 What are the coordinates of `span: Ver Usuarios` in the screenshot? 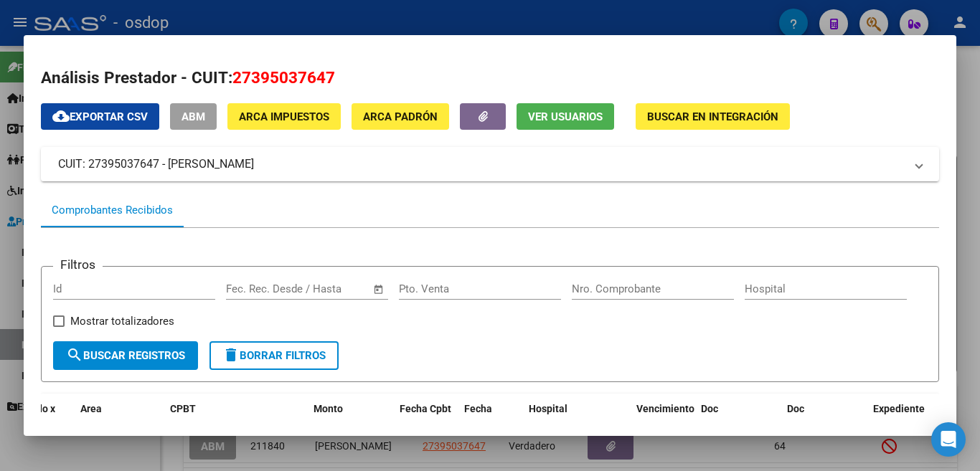 It's located at (565, 117).